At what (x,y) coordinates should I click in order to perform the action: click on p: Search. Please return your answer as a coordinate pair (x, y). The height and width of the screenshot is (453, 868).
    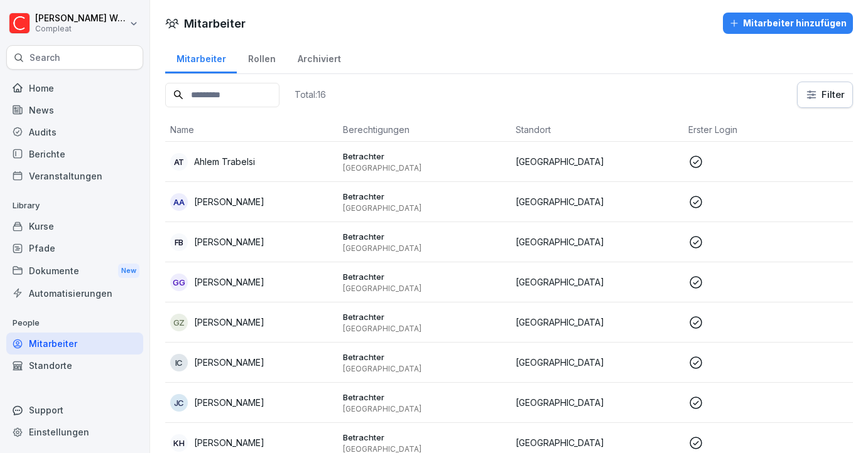
    Looking at the image, I should click on (45, 58).